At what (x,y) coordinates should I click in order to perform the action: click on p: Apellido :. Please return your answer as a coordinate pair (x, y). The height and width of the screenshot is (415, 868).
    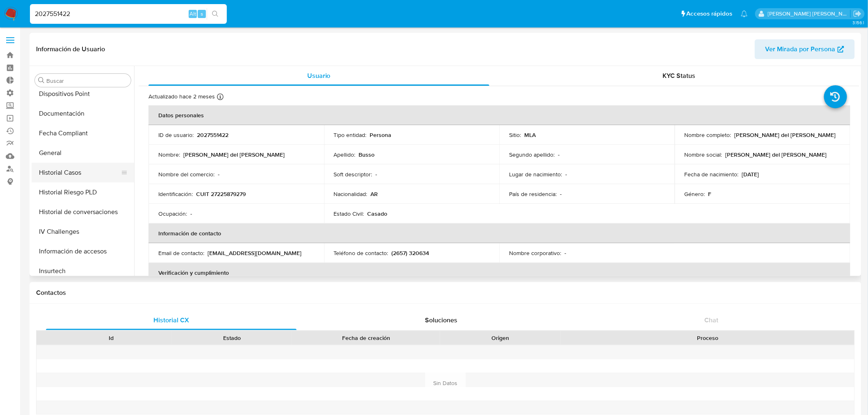
    Looking at the image, I should click on (344, 154).